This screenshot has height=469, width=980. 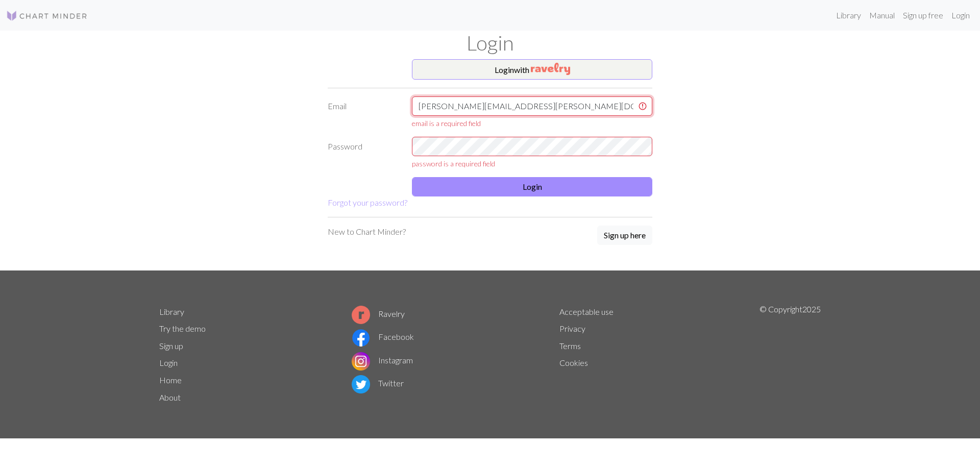 What do you see at coordinates (790, 355) in the screenshot?
I see `p: © Copyright 2025` at bounding box center [790, 355].